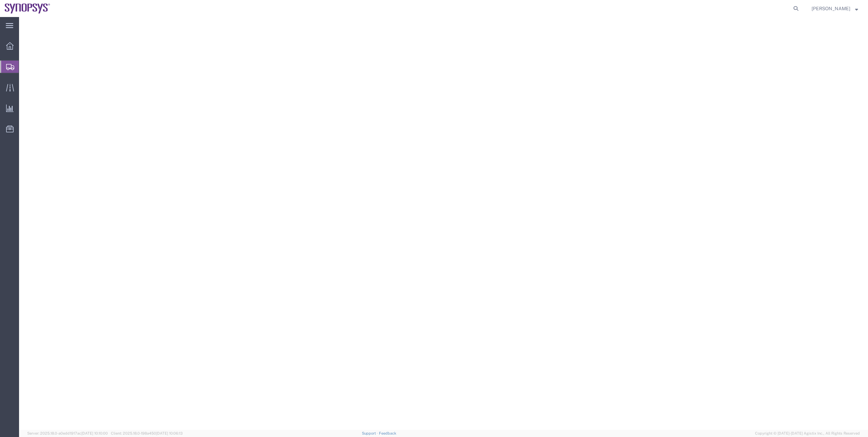 Image resolution: width=868 pixels, height=437 pixels. I want to click on span: Server: 2025.18.0-a0edd1917ac, so click(67, 433).